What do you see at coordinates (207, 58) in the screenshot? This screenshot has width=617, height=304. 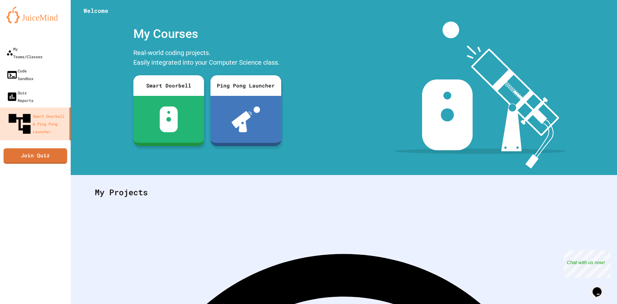 I see `div: Real-world coding projects. Easily integrated into your Computer Science class.` at bounding box center [207, 58].